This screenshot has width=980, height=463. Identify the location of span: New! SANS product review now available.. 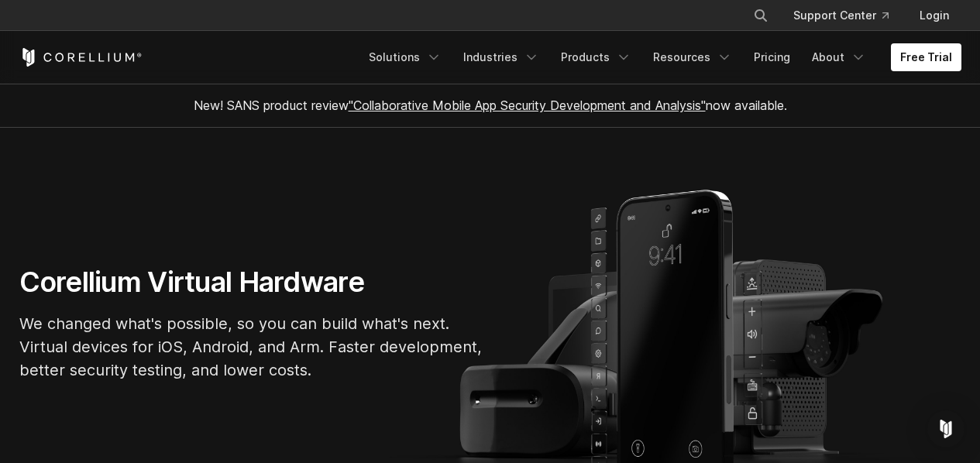
(491, 106).